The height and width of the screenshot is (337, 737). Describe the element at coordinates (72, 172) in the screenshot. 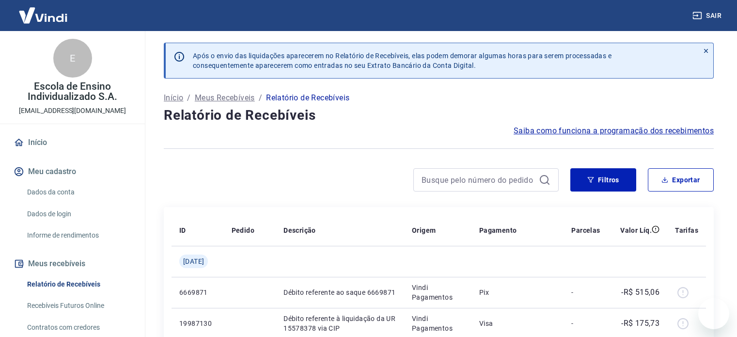

I see `button: Meu cadastro` at that location.